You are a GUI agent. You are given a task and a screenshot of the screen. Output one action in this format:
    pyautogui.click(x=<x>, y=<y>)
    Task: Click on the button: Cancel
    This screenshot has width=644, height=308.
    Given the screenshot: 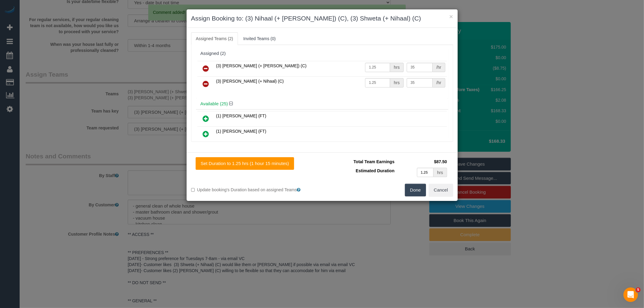 What is the action you would take?
    pyautogui.click(x=441, y=190)
    